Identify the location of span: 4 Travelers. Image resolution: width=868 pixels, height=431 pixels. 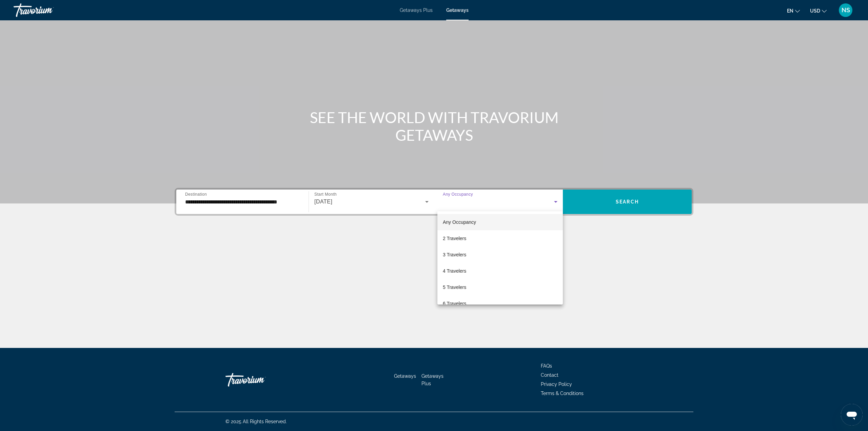
(454, 271).